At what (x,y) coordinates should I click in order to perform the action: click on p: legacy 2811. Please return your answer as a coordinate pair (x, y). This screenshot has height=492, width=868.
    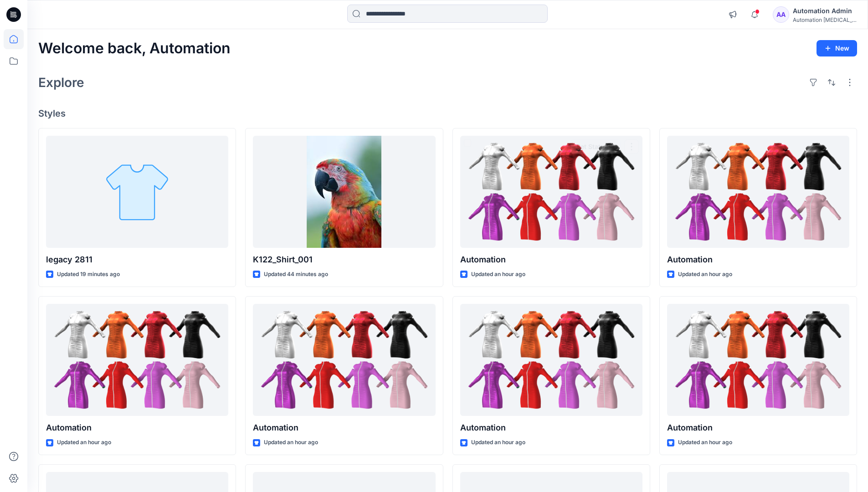
    Looking at the image, I should click on (137, 260).